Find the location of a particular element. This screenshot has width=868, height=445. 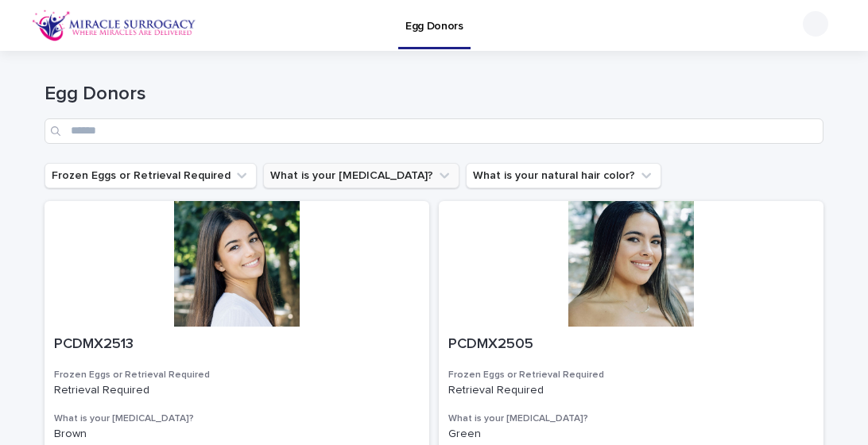

p: PCDMX2505 is located at coordinates (631, 345).